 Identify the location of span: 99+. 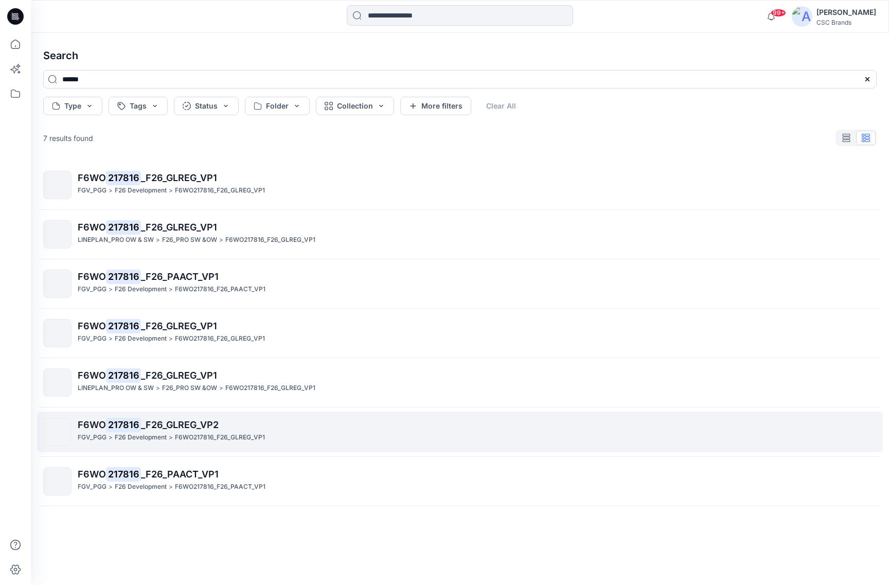
(779, 13).